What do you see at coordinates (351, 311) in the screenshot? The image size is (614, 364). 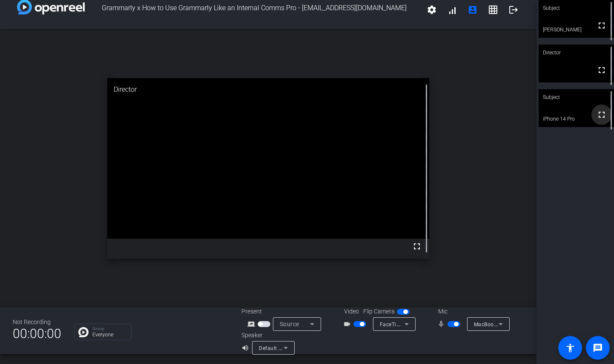 I see `span: Video` at bounding box center [351, 311].